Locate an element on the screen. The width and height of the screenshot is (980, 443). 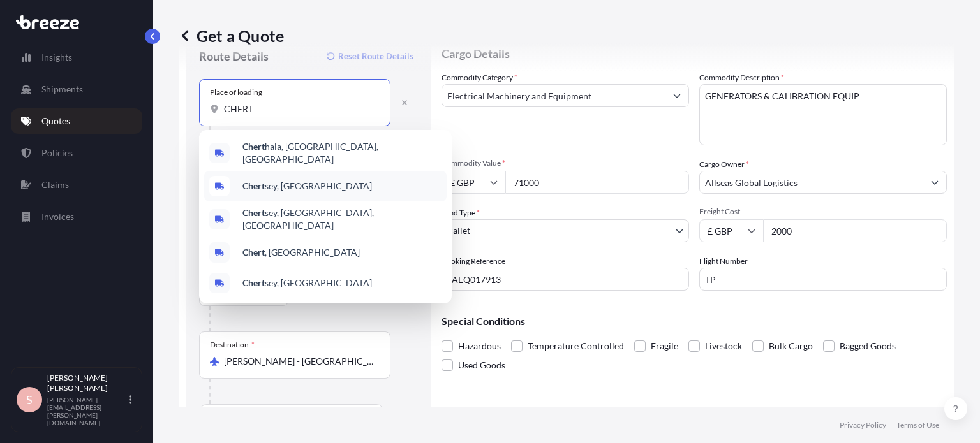
div: Place of loading is located at coordinates (236, 92).